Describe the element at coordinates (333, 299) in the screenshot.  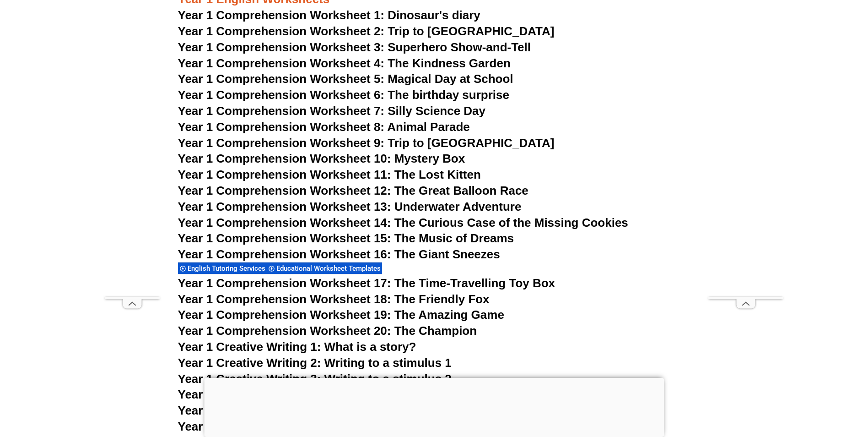
I see `a: Year 1 Comprehension Worksheet 18: The Friendly Fox` at that location.